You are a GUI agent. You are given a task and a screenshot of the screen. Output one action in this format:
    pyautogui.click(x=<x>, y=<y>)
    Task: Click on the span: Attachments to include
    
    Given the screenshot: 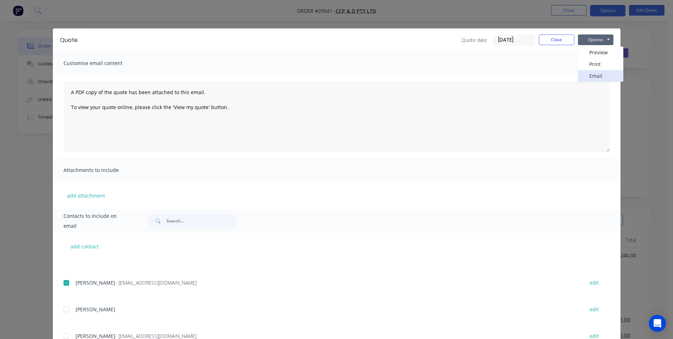 What is the action you would take?
    pyautogui.click(x=103, y=170)
    